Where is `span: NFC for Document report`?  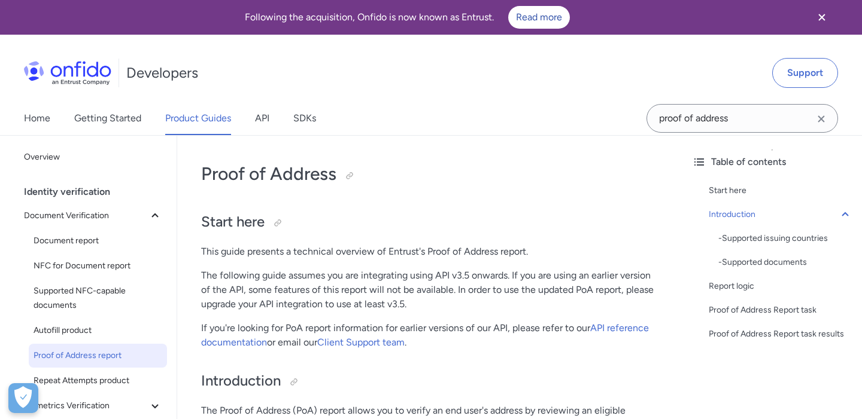
span: NFC for Document report is located at coordinates (98, 266).